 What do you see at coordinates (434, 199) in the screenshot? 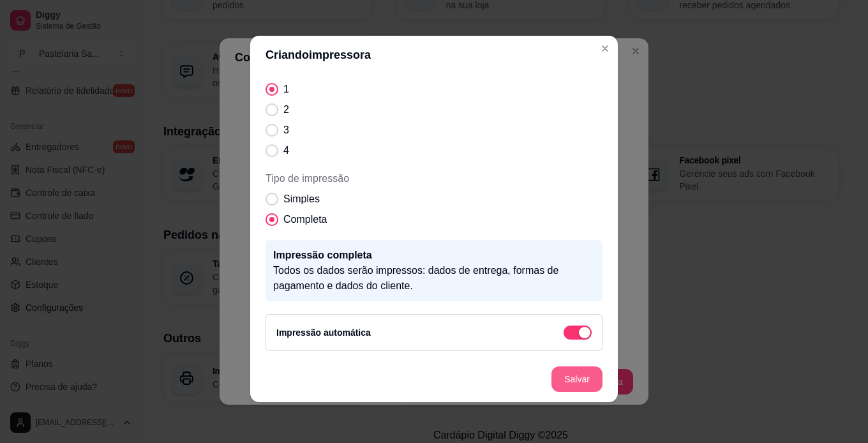
I see `div: Tipo de impressão` at bounding box center [434, 199].